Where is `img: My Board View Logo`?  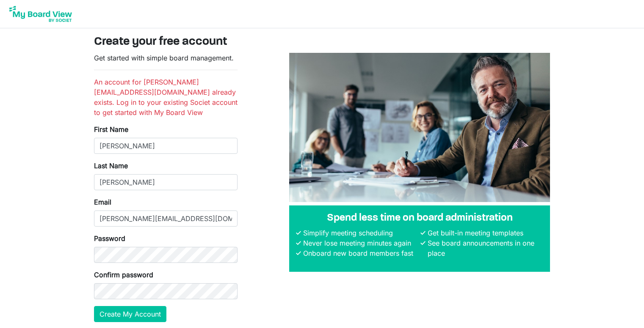 img: My Board View Logo is located at coordinates (41, 14).